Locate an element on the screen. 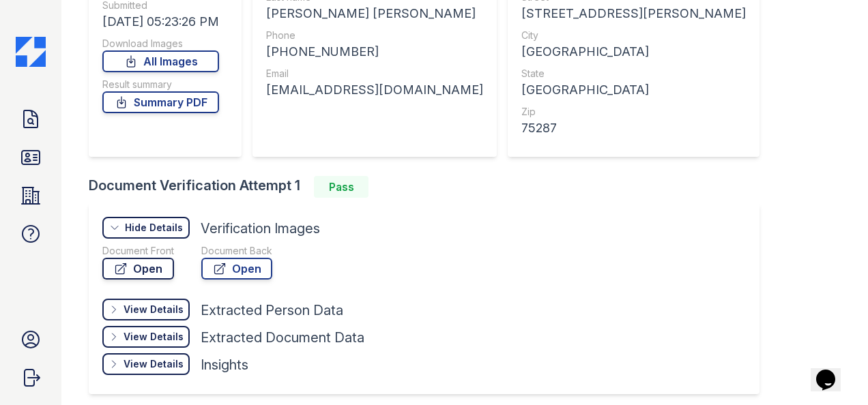 This screenshot has width=868, height=405. div: Document Front is located at coordinates (137, 251).